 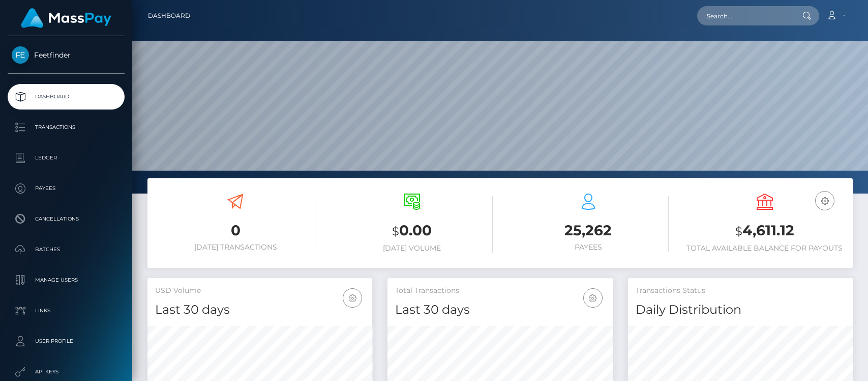 I want to click on p: Cancellations, so click(x=66, y=219).